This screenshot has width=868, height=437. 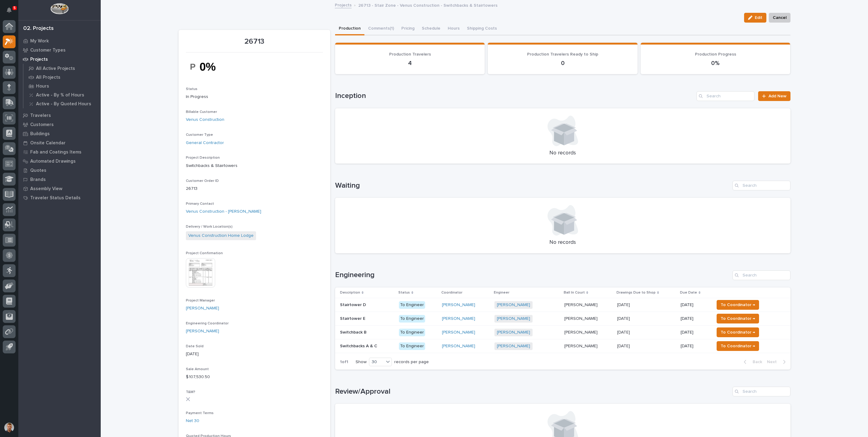 What do you see at coordinates (62, 86) in the screenshot?
I see `a: Hours` at bounding box center [62, 86].